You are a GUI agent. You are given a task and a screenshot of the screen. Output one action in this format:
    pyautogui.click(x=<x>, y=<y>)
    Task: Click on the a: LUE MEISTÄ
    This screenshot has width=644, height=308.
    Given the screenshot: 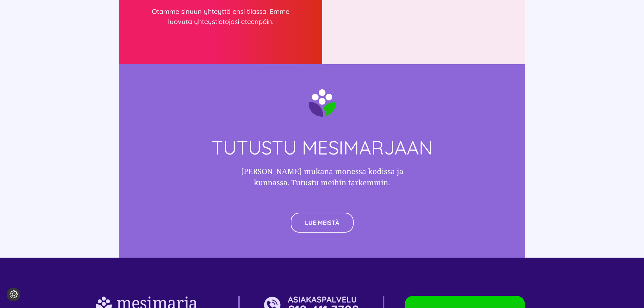 What is the action you would take?
    pyautogui.click(x=322, y=223)
    